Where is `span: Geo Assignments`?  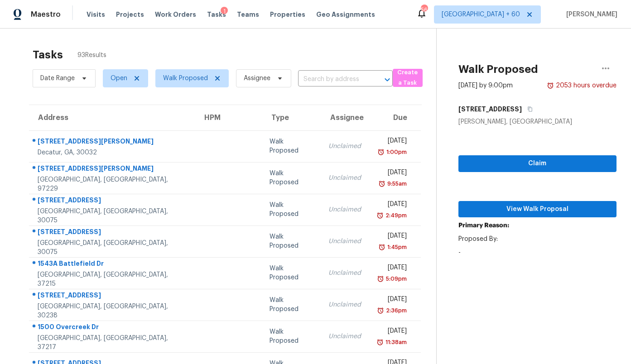 span: Geo Assignments is located at coordinates (345, 14).